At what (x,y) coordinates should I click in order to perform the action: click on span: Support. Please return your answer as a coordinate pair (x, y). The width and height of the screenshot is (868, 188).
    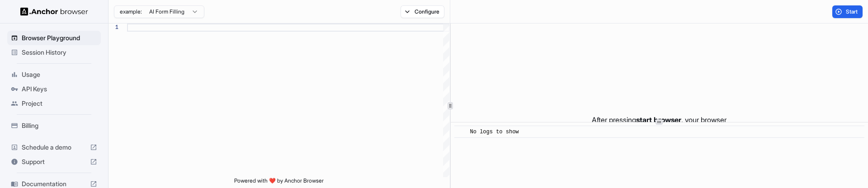
    Looking at the image, I should click on (54, 162).